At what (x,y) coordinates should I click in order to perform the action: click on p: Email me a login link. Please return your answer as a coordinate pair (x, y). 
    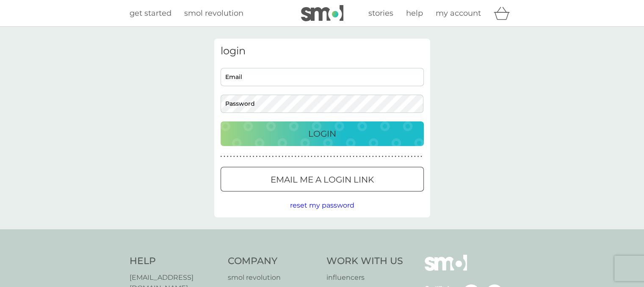
    Looking at the image, I should click on (322, 180).